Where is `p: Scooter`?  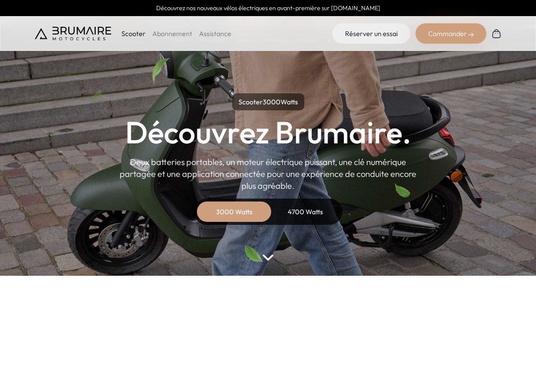 p: Scooter is located at coordinates (133, 34).